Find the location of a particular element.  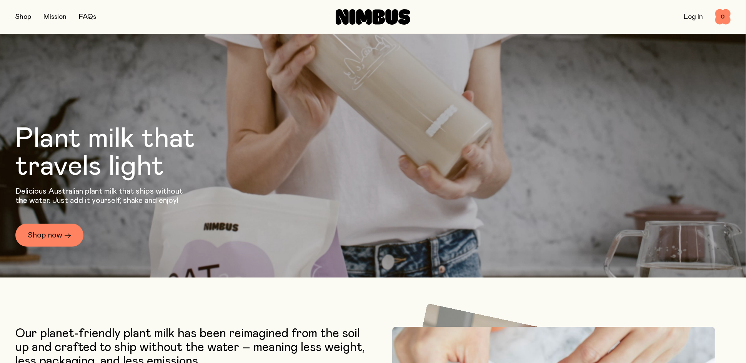

span: 0 is located at coordinates (723, 17).